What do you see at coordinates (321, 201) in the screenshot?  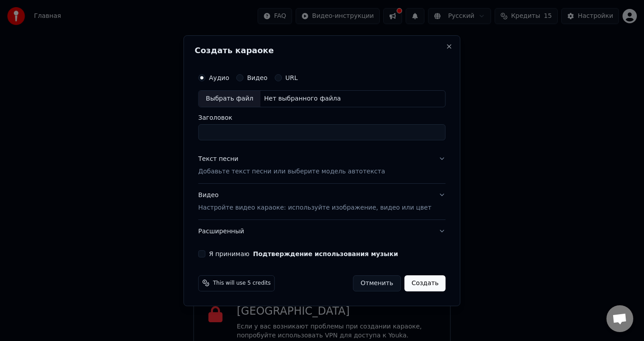 I see `button: ВидеоНастройте видео караоке: используйте изображение, видео или цвет` at bounding box center [321, 201].